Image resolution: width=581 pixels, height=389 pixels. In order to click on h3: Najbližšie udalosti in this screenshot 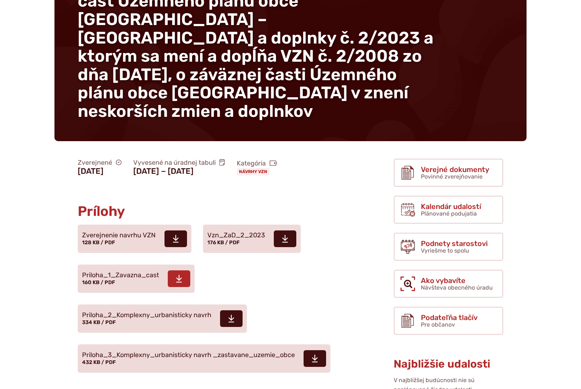, I will do `click(448, 364)`.